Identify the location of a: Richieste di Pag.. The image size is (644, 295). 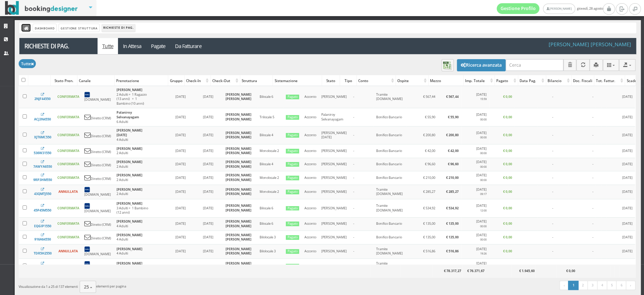
(56, 46).